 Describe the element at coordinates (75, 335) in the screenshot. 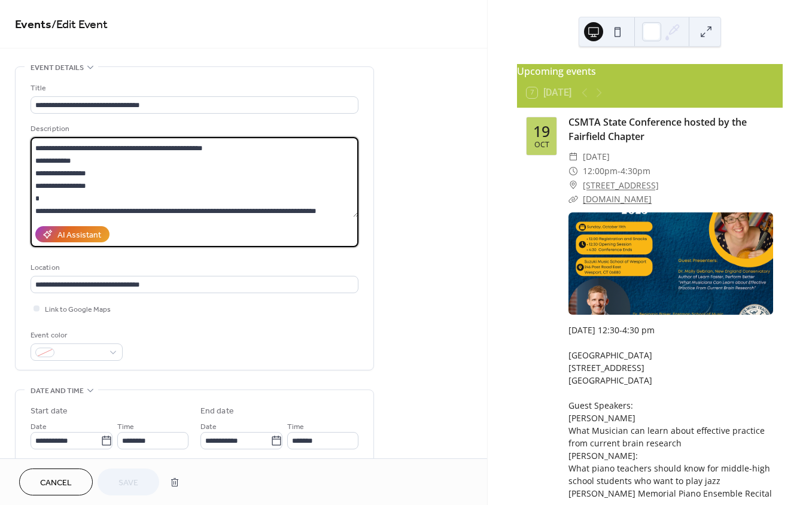

I see `div: Event color` at that location.